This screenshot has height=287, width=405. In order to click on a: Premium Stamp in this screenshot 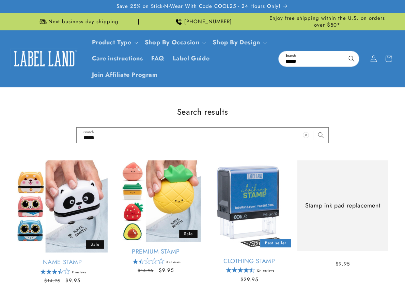, I will do `click(156, 251)`.